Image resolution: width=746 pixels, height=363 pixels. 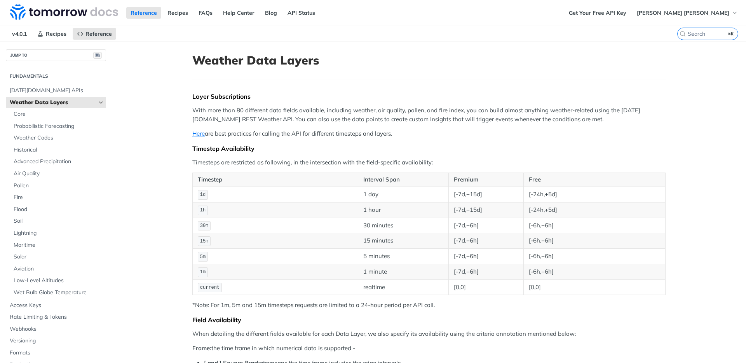 What do you see at coordinates (64, 12) in the screenshot?
I see `img: Tomorrow.io Weather API Docs` at bounding box center [64, 12].